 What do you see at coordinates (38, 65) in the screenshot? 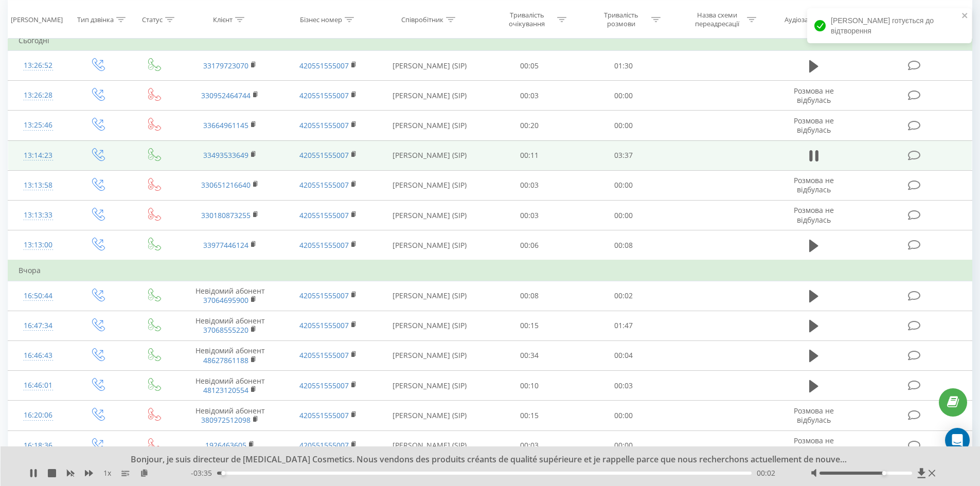
I see `div: 13:26:52` at bounding box center [38, 65].